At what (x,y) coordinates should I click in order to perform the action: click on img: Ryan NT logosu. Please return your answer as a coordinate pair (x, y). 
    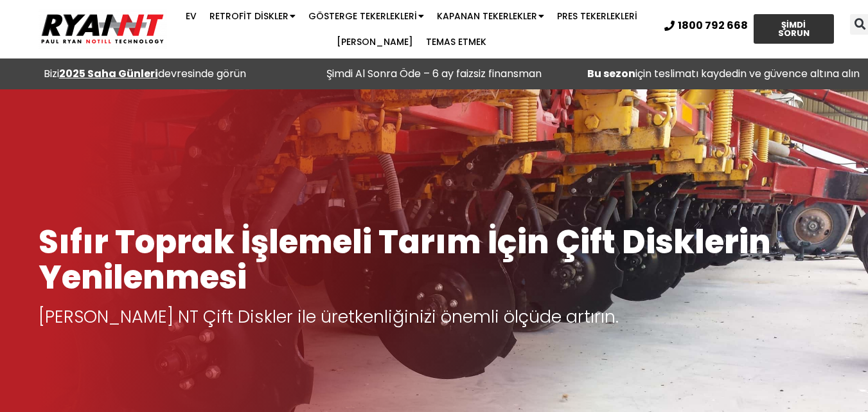
    Looking at the image, I should click on (103, 29).